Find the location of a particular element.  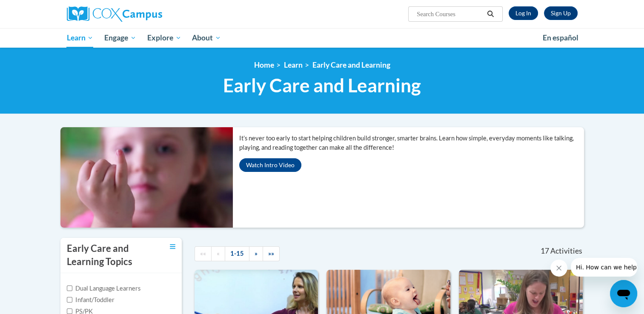

label: Dual Language Learners is located at coordinates (103, 289).